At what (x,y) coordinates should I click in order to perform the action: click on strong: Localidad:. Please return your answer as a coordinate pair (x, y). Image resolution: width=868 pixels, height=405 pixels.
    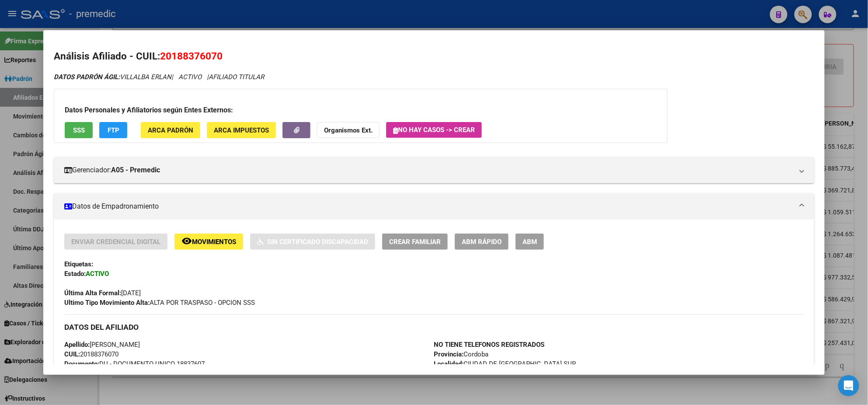
    Looking at the image, I should click on (449, 364).